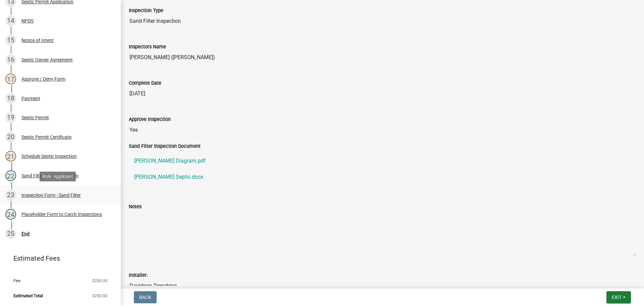 The image size is (644, 306). What do you see at coordinates (35, 118) in the screenshot?
I see `div: Septic Permit` at bounding box center [35, 118].